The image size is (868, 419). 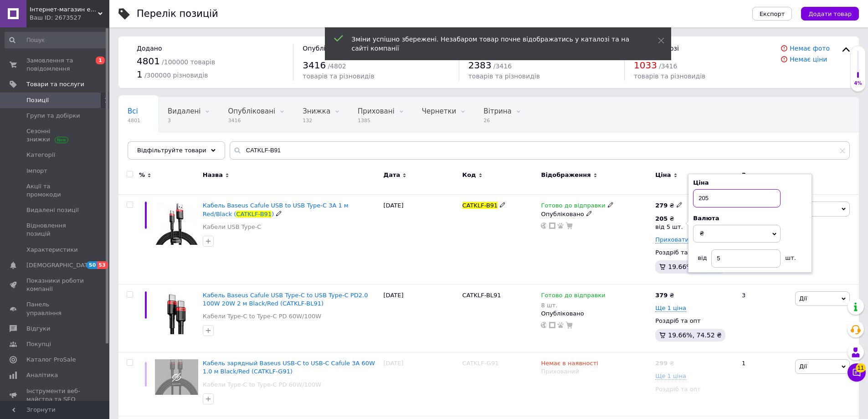 What do you see at coordinates (702, 256) in the screenshot?
I see `div: від` at bounding box center [702, 256].